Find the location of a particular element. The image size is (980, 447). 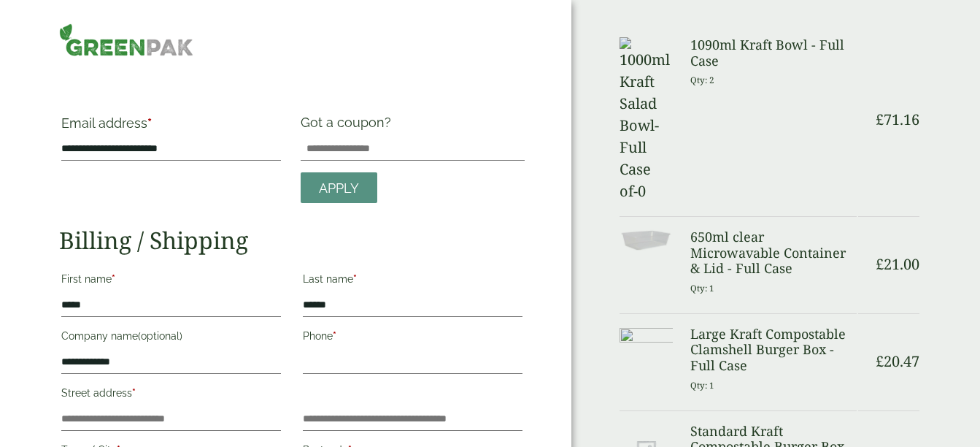

label: Street address is located at coordinates (171, 395).